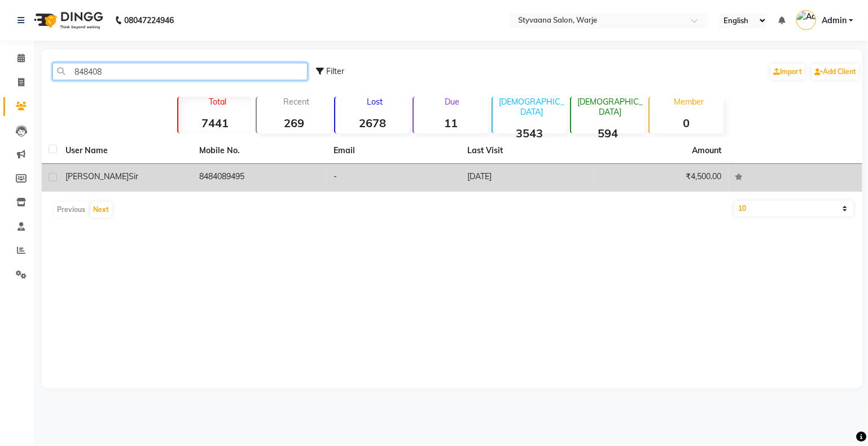 Image resolution: width=868 pixels, height=446 pixels. Describe the element at coordinates (101, 210) in the screenshot. I see `button: Next` at that location.